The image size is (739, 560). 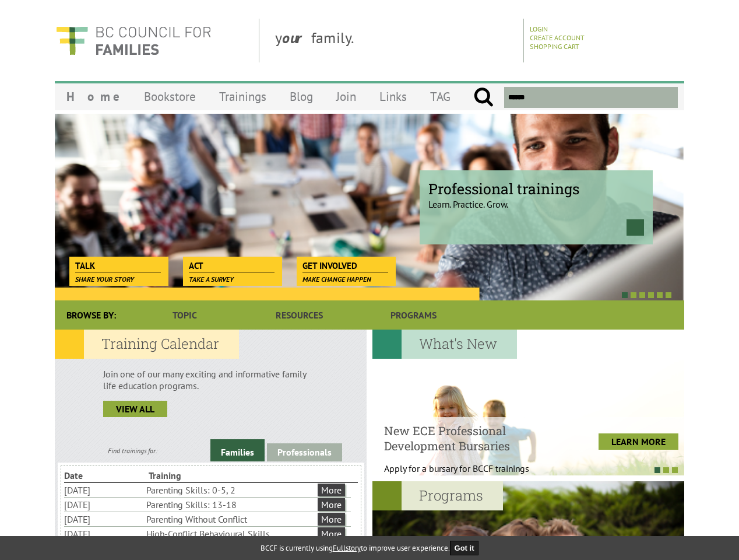 What do you see at coordinates (536, 199) in the screenshot?
I see `p: Learn. Practice. Grow.` at bounding box center [536, 199].